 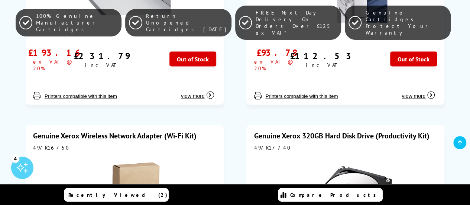 I want to click on div: £193.16, so click(x=56, y=52).